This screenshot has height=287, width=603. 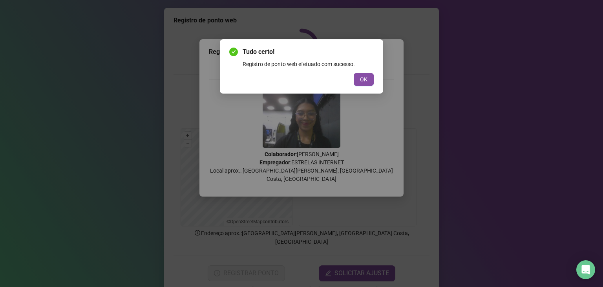 What do you see at coordinates (586, 269) in the screenshot?
I see `div: Open Intercom Messenger` at bounding box center [586, 269].